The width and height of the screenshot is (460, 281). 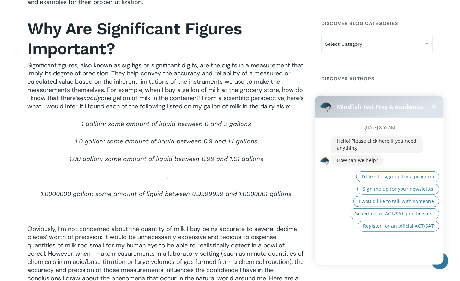 What do you see at coordinates (166, 158) in the screenshot?
I see `span: 1.00 gallon: some amount of liquid between 0.99 and 1.01 gallons` at bounding box center [166, 158].